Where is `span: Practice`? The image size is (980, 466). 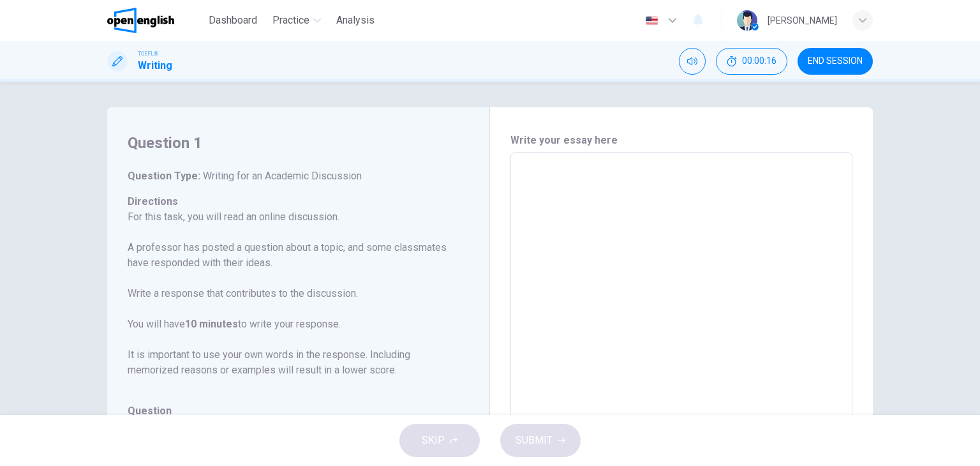
span: Practice is located at coordinates (291, 20).